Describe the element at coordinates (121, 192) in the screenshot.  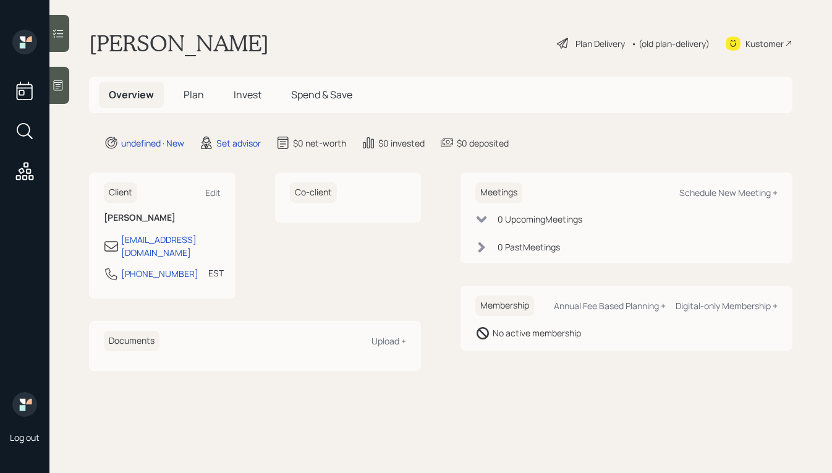
I see `h6: Client` at that location.